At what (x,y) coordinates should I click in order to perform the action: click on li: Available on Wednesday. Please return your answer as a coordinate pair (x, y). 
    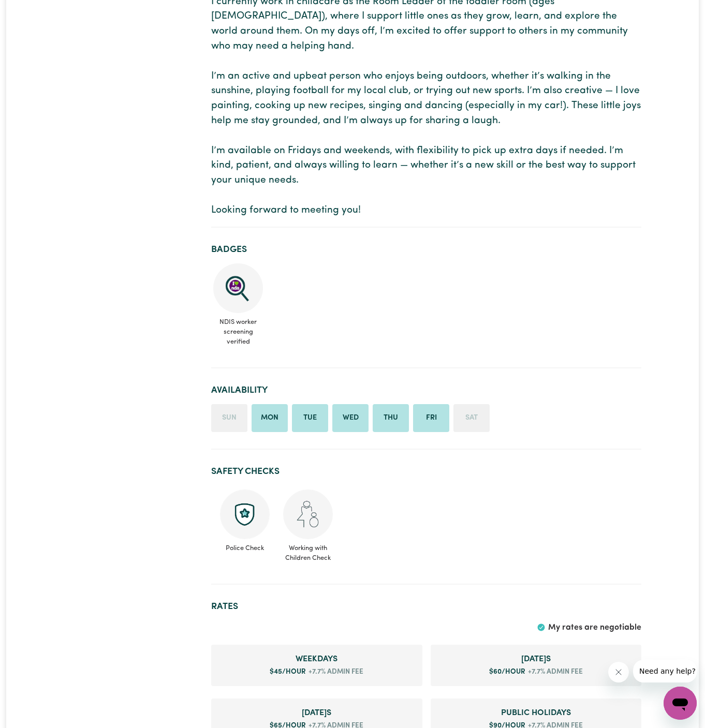
    Looking at the image, I should click on (351, 418).